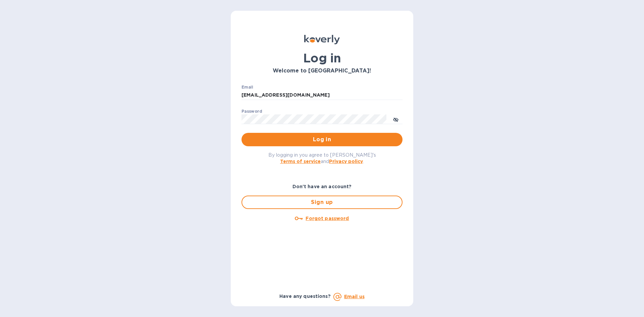  Describe the element at coordinates (300, 162) in the screenshot. I see `b: Terms of service` at that location.